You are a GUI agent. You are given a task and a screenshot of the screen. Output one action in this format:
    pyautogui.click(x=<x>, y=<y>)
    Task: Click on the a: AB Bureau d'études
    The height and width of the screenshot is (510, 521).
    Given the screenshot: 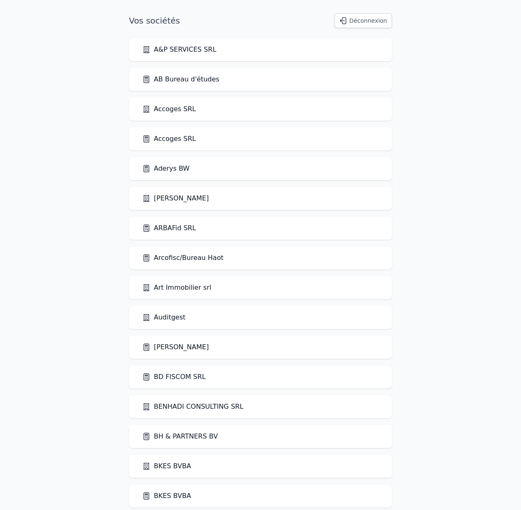 What is the action you would take?
    pyautogui.click(x=181, y=79)
    